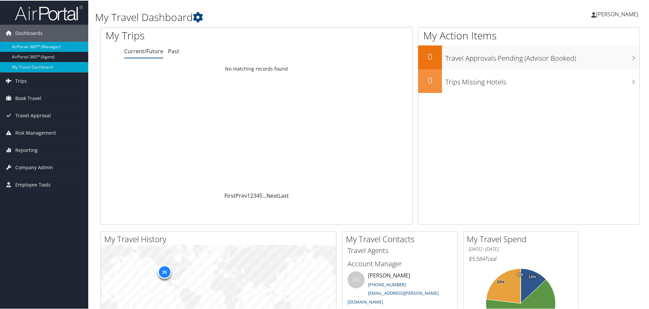 Image resolution: width=649 pixels, height=309 pixels. I want to click on a: Past, so click(173, 51).